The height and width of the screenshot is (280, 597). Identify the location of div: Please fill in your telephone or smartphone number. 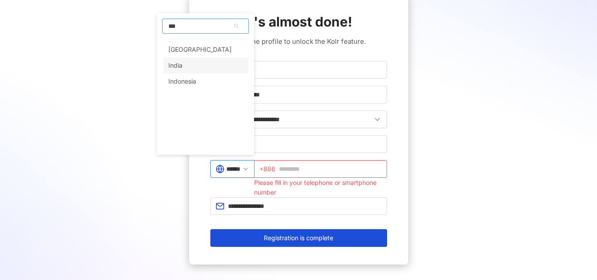
(320, 187).